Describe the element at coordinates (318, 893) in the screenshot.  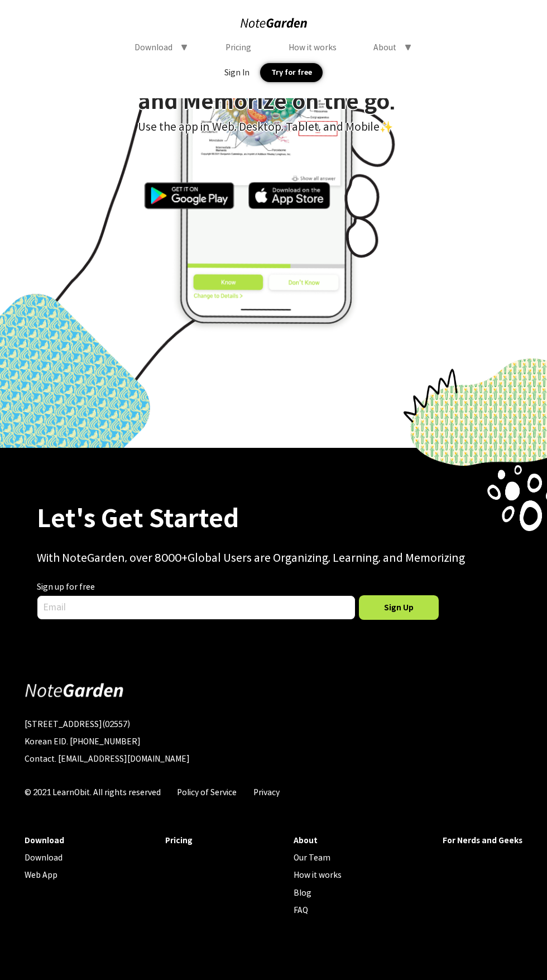
I see `div: Blog` at that location.